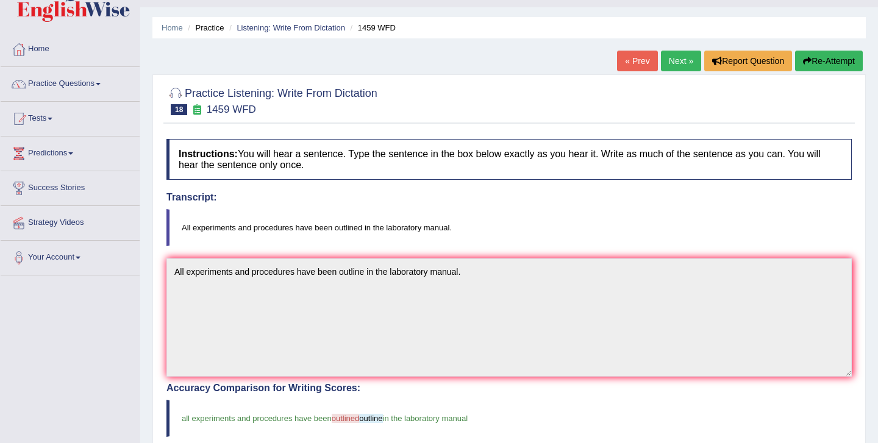 This screenshot has width=878, height=443. What do you see at coordinates (179, 110) in the screenshot?
I see `span: 18` at bounding box center [179, 110].